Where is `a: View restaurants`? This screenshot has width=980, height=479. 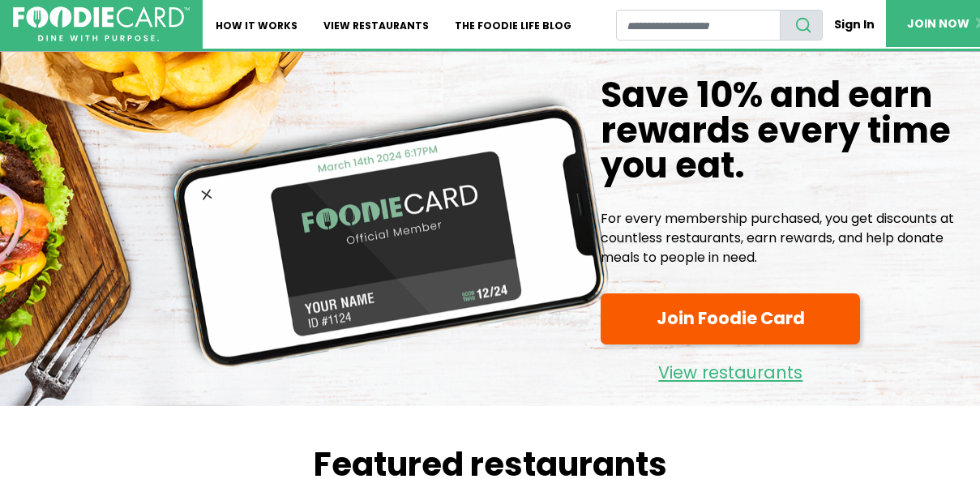 a: View restaurants is located at coordinates (731, 369).